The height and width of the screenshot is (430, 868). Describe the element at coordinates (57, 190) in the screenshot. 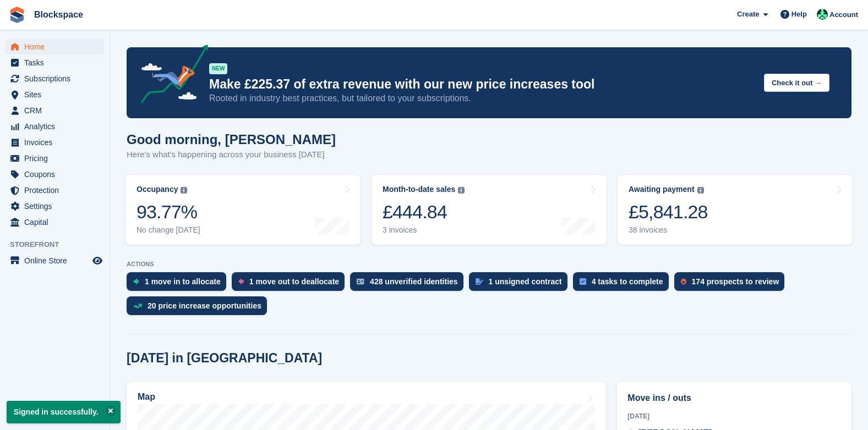

I see `span: Protection` at that location.